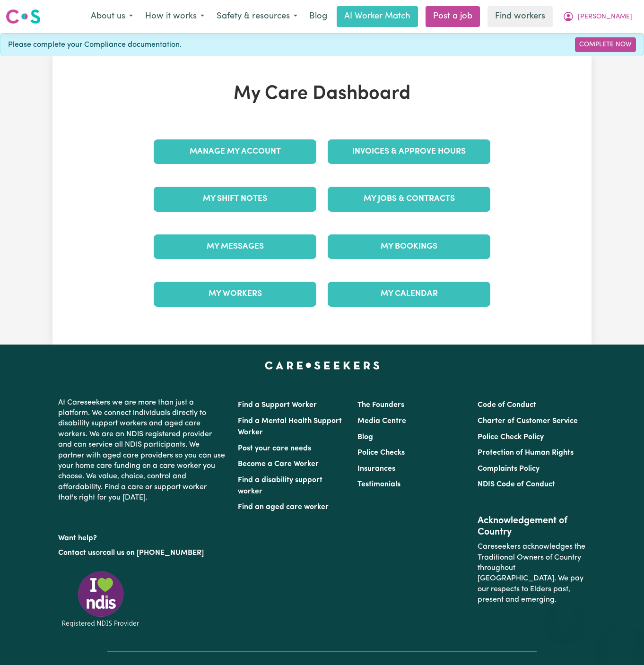 This screenshot has height=665, width=644. Describe the element at coordinates (453, 17) in the screenshot. I see `a: Post a job` at that location.